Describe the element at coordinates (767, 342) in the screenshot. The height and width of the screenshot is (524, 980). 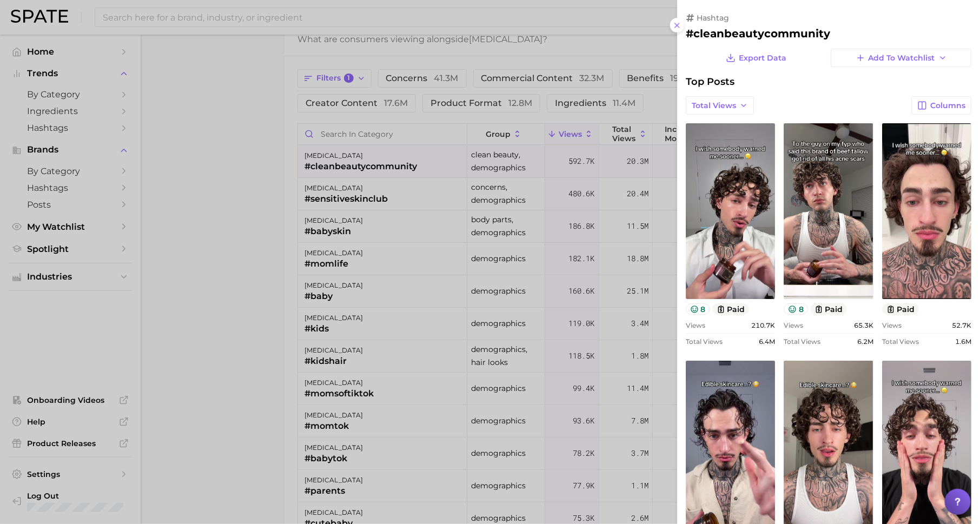
I see `span: 6.4m` at that location.